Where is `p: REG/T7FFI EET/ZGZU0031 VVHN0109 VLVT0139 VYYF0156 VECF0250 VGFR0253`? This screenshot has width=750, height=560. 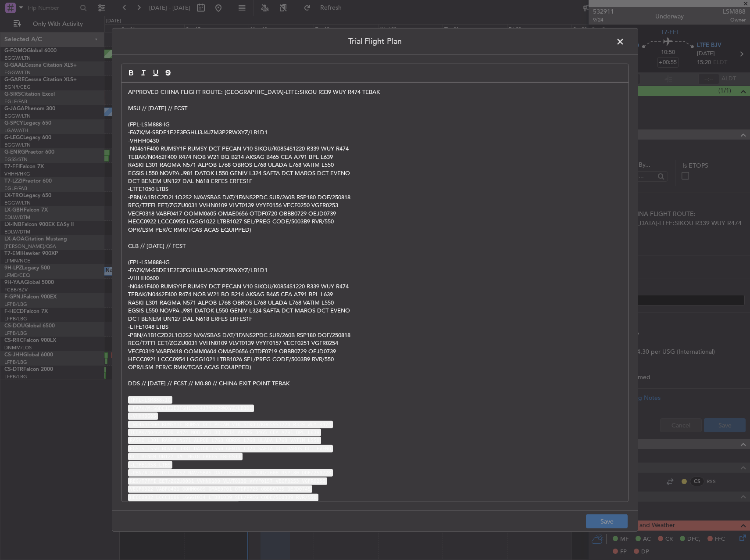 p: REG/T7FFI EET/ZGZU0031 VVHN0109 VLVT0139 VYYF0156 VECF0250 VGFR0253 is located at coordinates (375, 206).